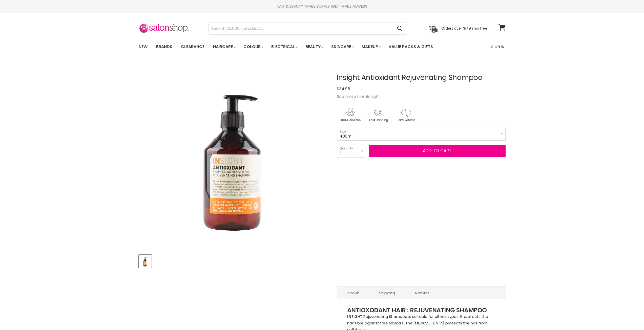 This screenshot has height=330, width=644. What do you see at coordinates (233, 156) in the screenshot?
I see `div: Insight Antioxidant Rejuvenating Shampoo image. Click or Scroll to Zoom.` at bounding box center [233, 156].